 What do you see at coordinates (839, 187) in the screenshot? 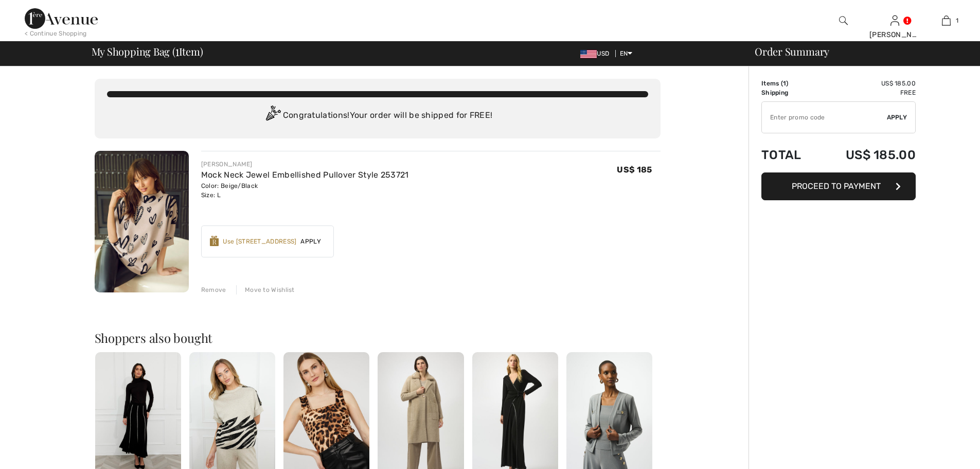
I see `button: Proceed to Payment` at bounding box center [839, 187].